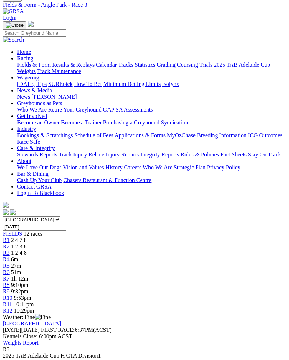 The height and width of the screenshot is (360, 289). Describe the element at coordinates (6, 285) in the screenshot. I see `a: R8` at that location.